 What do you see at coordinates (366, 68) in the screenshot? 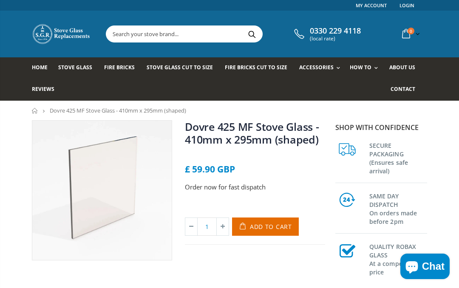
I see `a: How To` at bounding box center [366, 68].